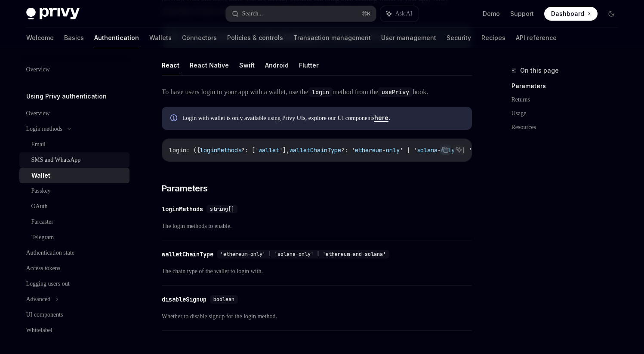 The width and height of the screenshot is (644, 354). I want to click on div: Search..., so click(253, 14).